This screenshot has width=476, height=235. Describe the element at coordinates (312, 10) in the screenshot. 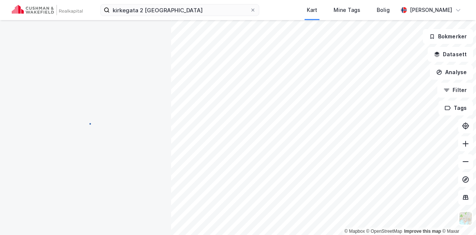

I see `div: Kart` at that location.